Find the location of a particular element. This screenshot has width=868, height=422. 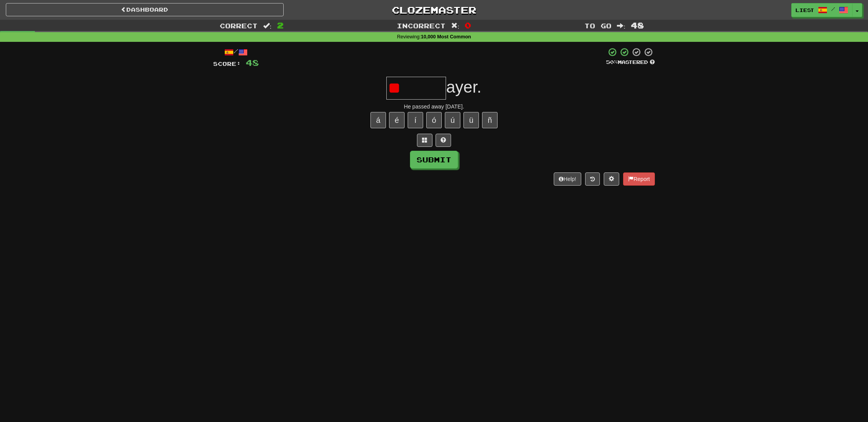

button: ó is located at coordinates (434, 120).